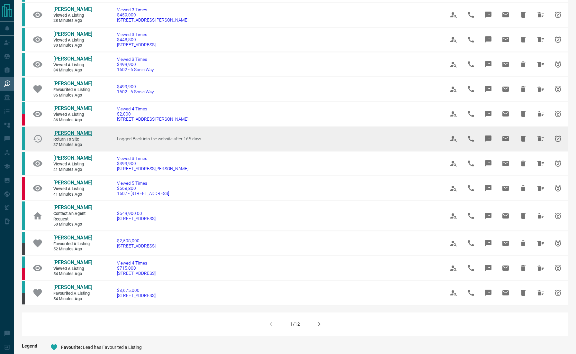 The image size is (576, 354). Describe the element at coordinates (73, 224) in the screenshot. I see `span: 50 minutes ago` at that location.